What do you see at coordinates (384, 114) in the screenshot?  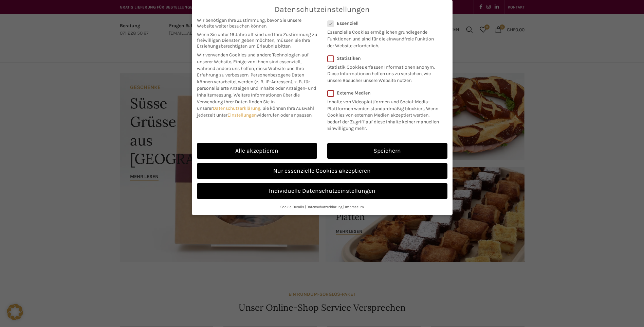 I see `p: Inhalte von Videoplattformen und Social-Media-Plattformen werden standardmäßig blockiert. Wenn Co...` at bounding box center [384, 114].